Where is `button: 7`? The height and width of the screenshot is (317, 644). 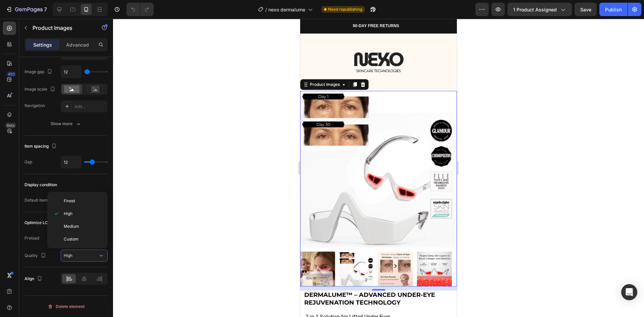
button: 7 is located at coordinates (26, 9).